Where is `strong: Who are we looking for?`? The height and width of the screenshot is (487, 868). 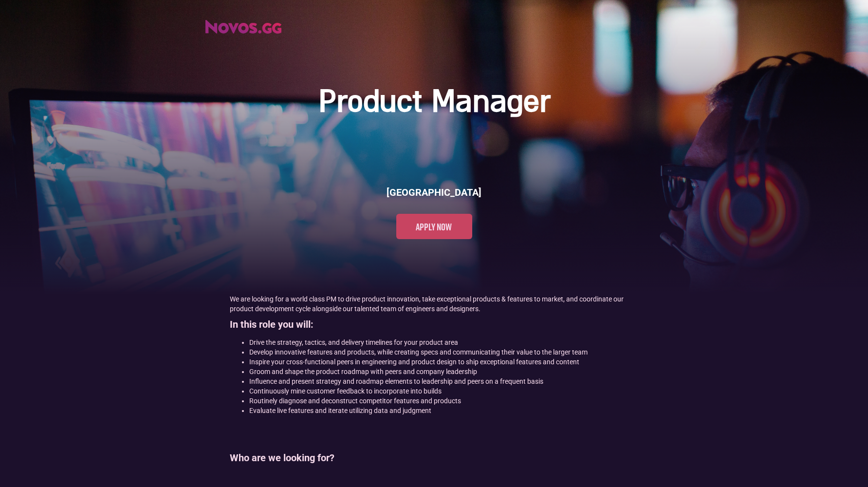 strong: Who are we looking for? is located at coordinates (282, 458).